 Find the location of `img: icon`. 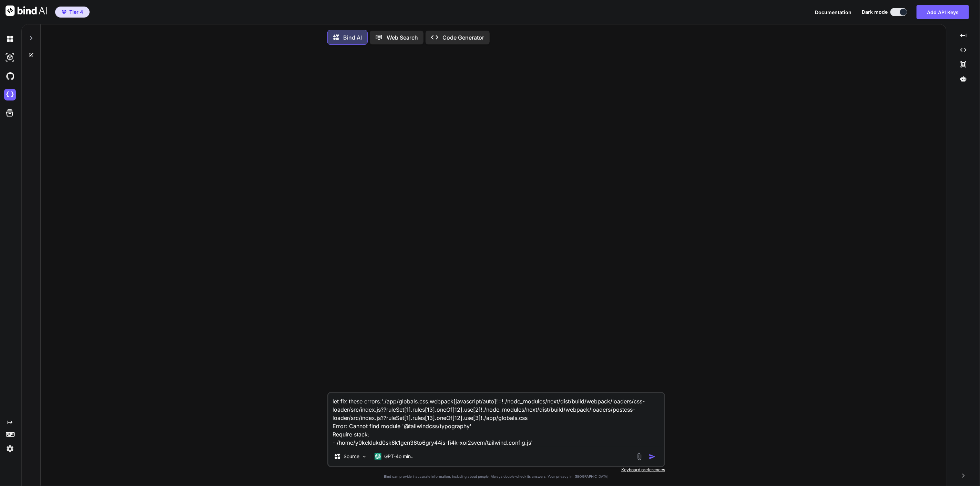

img: icon is located at coordinates (653, 457).